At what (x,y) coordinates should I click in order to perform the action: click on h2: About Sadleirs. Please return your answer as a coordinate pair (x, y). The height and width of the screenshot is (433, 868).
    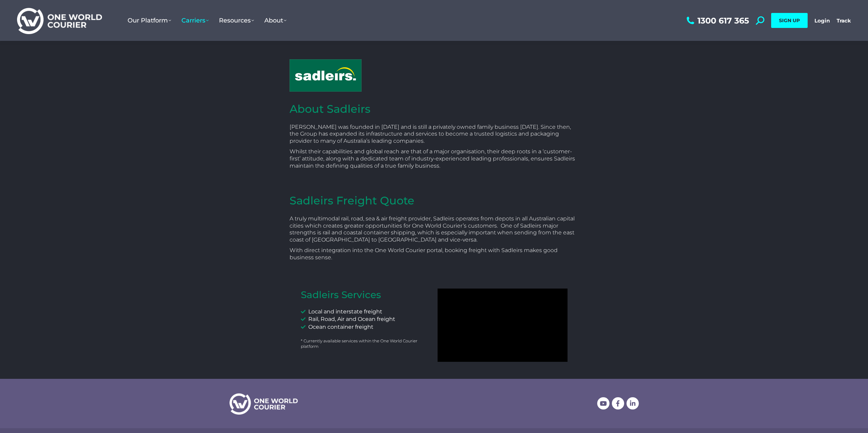
    Looking at the image, I should click on (434, 109).